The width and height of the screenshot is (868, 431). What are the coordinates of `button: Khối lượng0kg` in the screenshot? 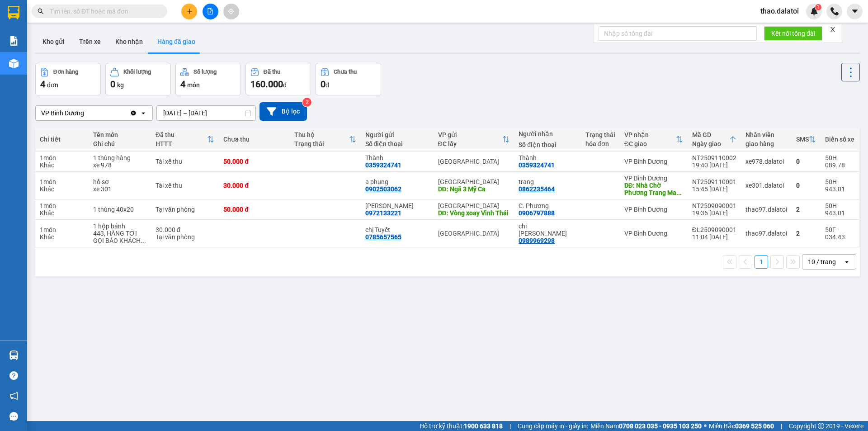 It's located at (138, 79).